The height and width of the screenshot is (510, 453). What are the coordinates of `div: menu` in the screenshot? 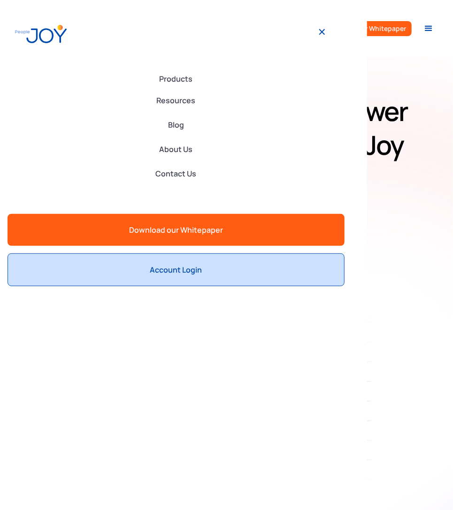 It's located at (428, 29).